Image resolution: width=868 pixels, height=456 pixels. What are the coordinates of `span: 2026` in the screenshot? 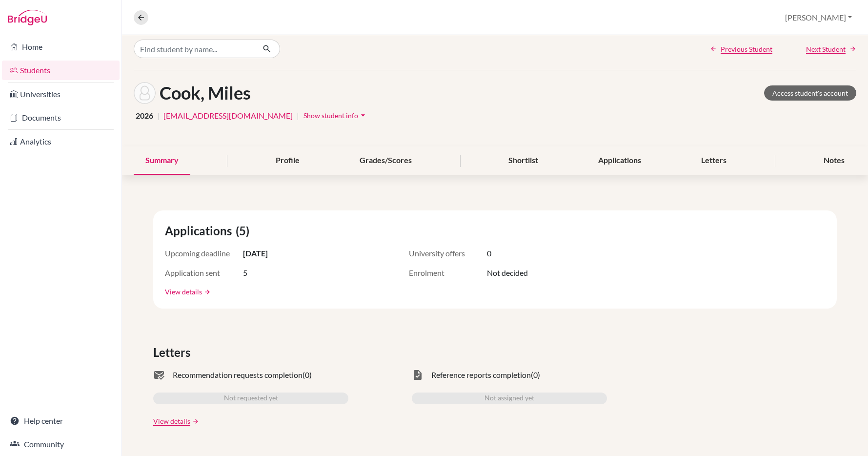 It's located at (145, 116).